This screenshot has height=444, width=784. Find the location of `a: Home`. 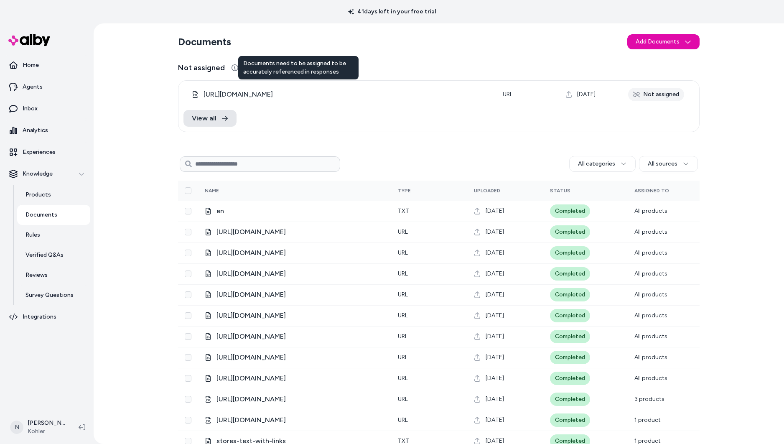

a: Home is located at coordinates (47, 65).